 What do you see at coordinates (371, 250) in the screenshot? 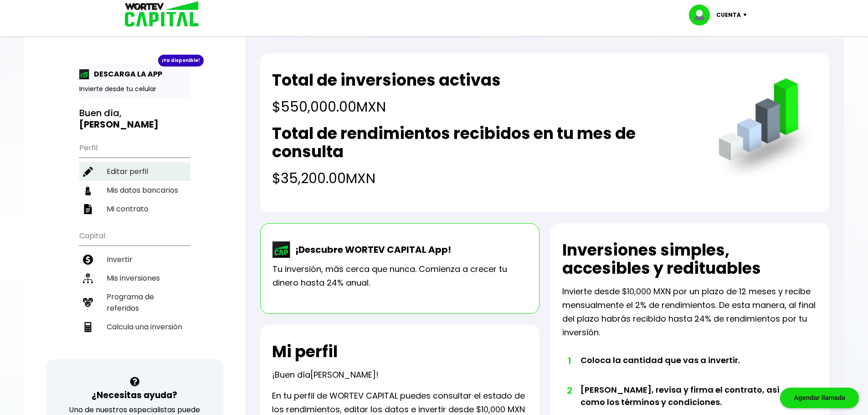
I see `p: ¡Descubre WORTEV CAPITAL App!` at bounding box center [371, 250].